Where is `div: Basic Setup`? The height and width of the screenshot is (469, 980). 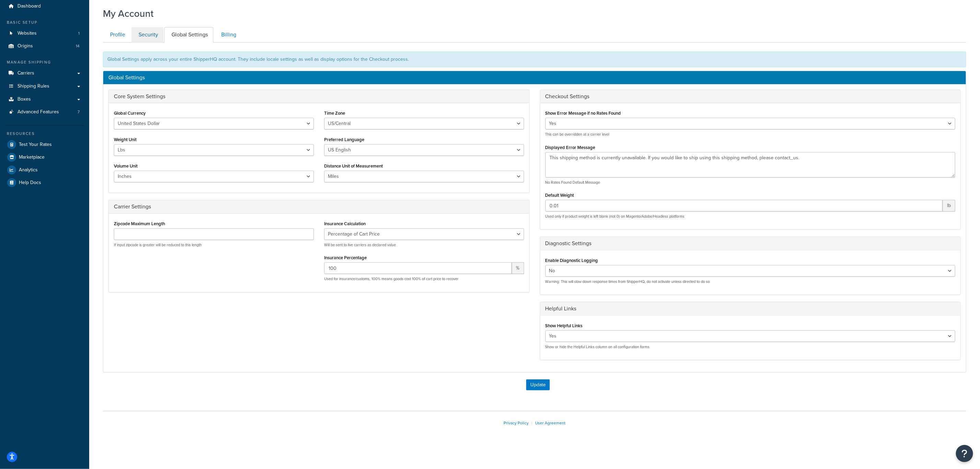
div: Basic Setup is located at coordinates (44, 23).